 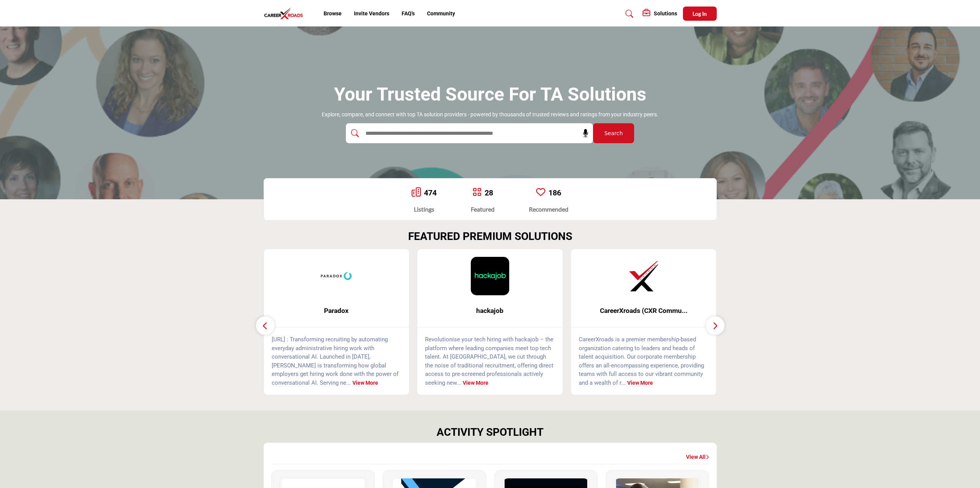 I want to click on span: Log In, so click(x=699, y=14).